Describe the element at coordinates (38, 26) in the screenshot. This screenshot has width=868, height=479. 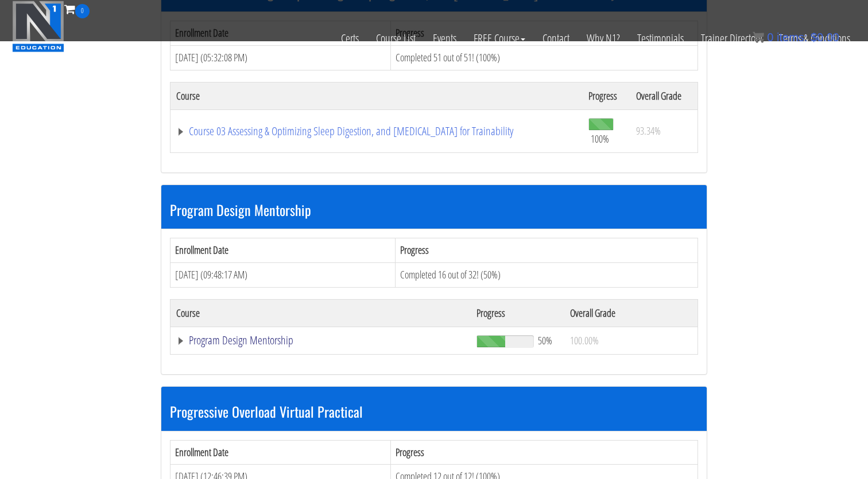
I see `img: n1-education` at that location.